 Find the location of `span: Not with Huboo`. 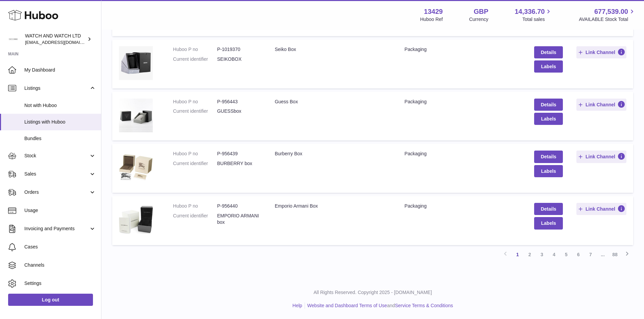

span: Not with Huboo is located at coordinates (60, 105).